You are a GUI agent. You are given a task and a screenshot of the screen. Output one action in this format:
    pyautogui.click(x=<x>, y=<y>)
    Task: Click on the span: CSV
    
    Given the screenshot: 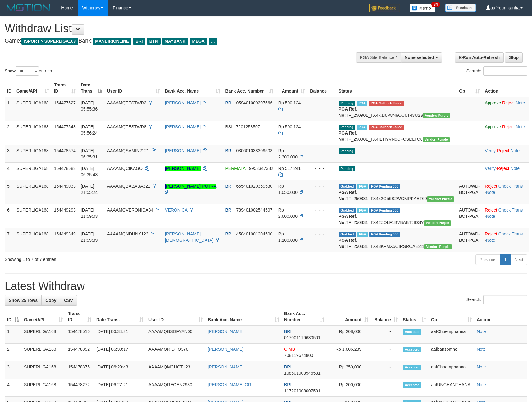 What is the action you would take?
    pyautogui.click(x=68, y=300)
    